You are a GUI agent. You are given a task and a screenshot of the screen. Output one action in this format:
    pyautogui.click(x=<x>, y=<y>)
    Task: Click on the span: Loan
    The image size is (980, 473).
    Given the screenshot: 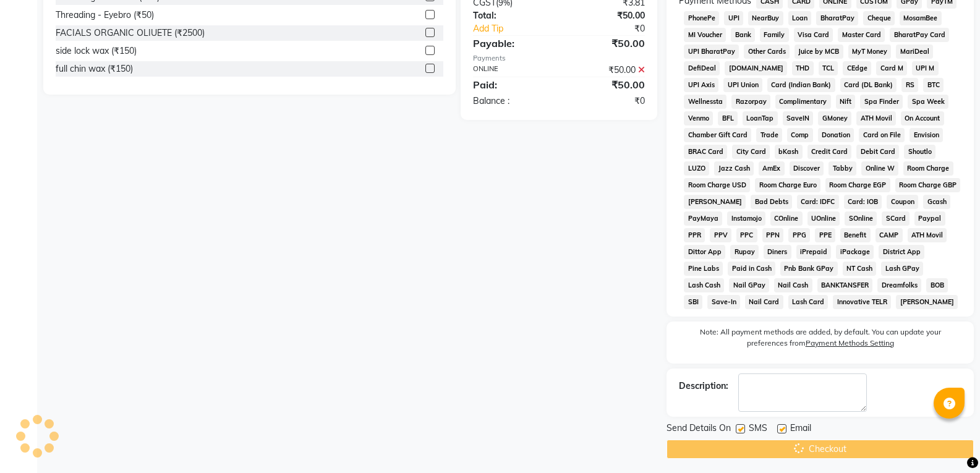 What is the action you would take?
    pyautogui.click(x=800, y=18)
    